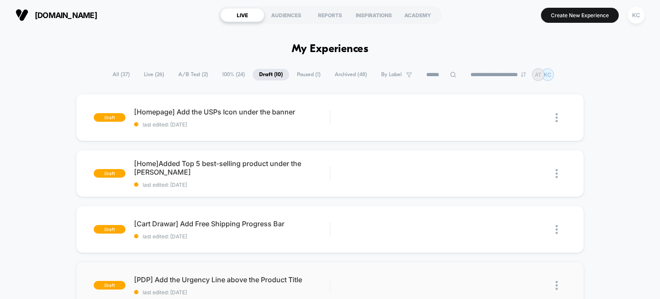  What do you see at coordinates (330, 15) in the screenshot?
I see `div: REPORTS` at bounding box center [330, 15].